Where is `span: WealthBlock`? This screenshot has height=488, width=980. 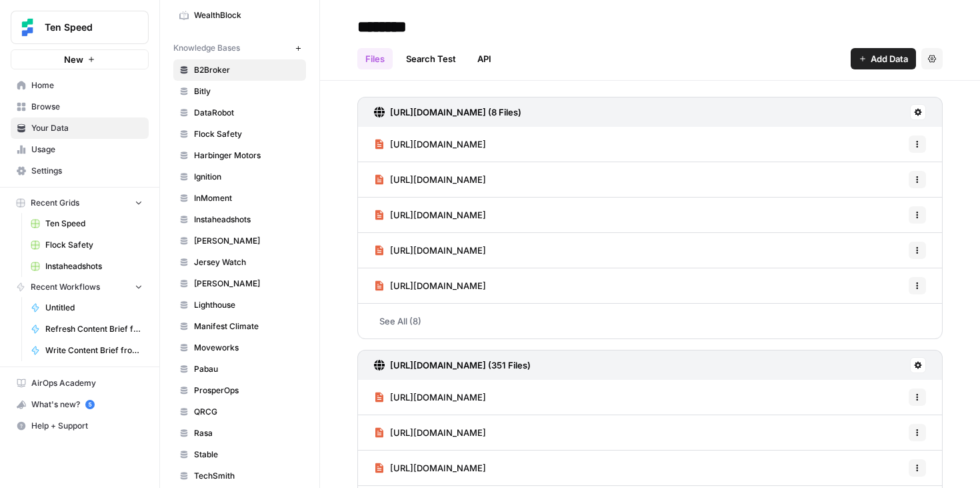
span: WealthBlock is located at coordinates (247, 16).